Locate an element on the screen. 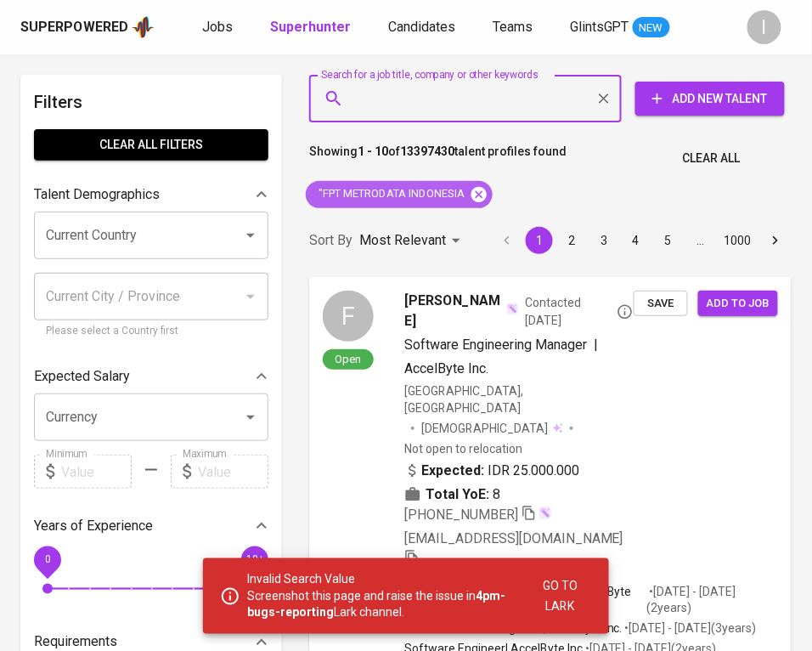  div: Superpowered is located at coordinates (73, 27).